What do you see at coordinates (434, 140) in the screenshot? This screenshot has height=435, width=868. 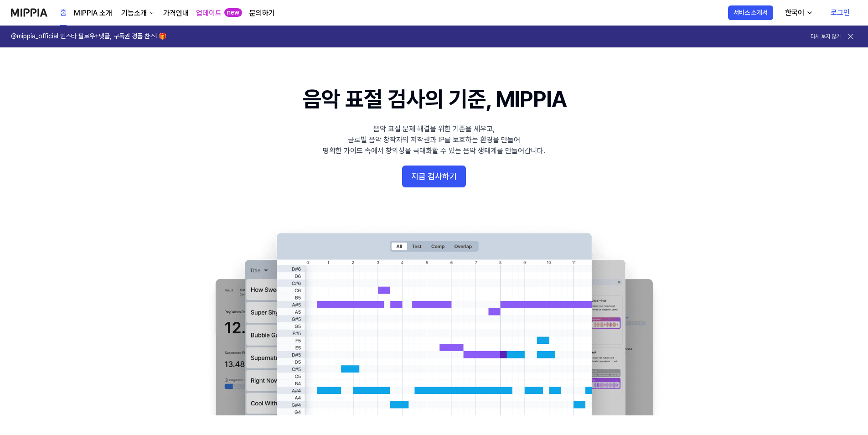 I see `div: 음악 표절 문제 해결을 위한 기준을 세우고, 글로벌 음악 창작자의 저작권과 IP를 보호하는 환경을 만들어 명확한 가이드 속에서 창의성을 극대화할 수 있는 음악 생태계를 만들어...` at bounding box center [434, 140].